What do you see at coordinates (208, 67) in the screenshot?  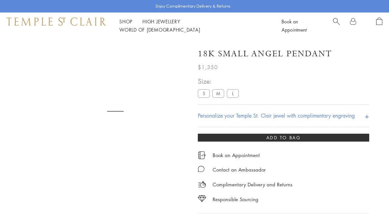 I see `span: $1,350` at bounding box center [208, 67].